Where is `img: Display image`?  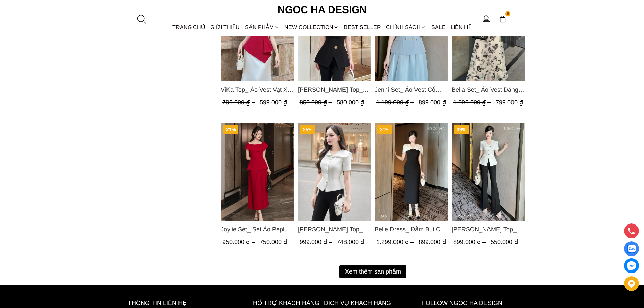 img: Display image is located at coordinates (631, 249).